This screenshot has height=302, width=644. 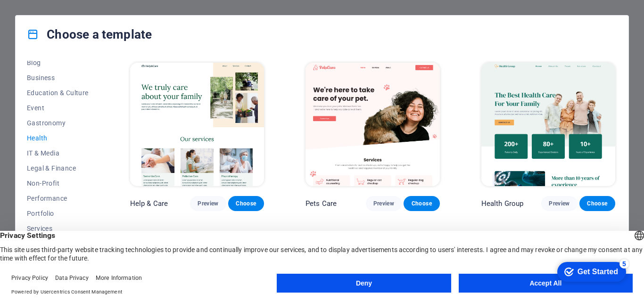 I want to click on button: Legal & Finance, so click(x=58, y=168).